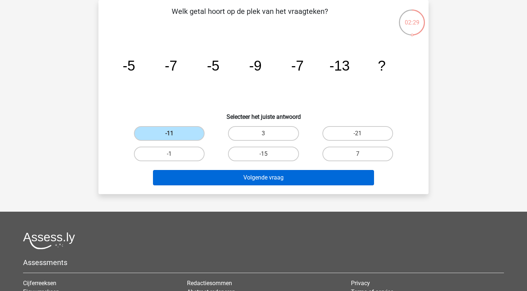 This screenshot has height=291, width=527. What do you see at coordinates (49, 241) in the screenshot?
I see `img: Assessly logo` at bounding box center [49, 241].